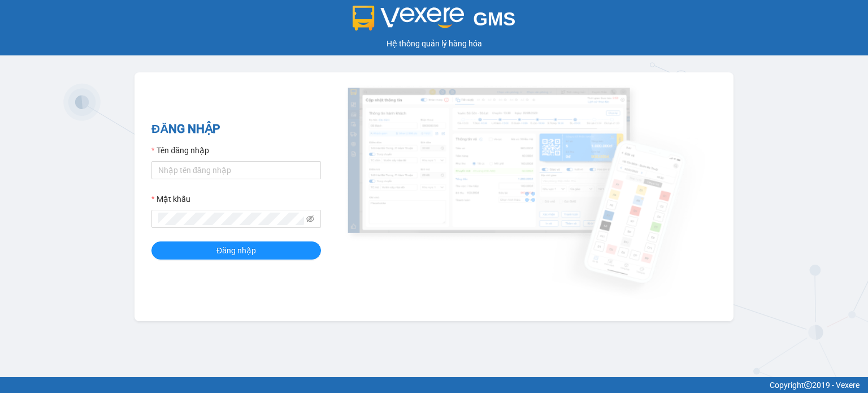 Image resolution: width=868 pixels, height=393 pixels. I want to click on div: Hệ thống quản lý hàng hóa, so click(434, 44).